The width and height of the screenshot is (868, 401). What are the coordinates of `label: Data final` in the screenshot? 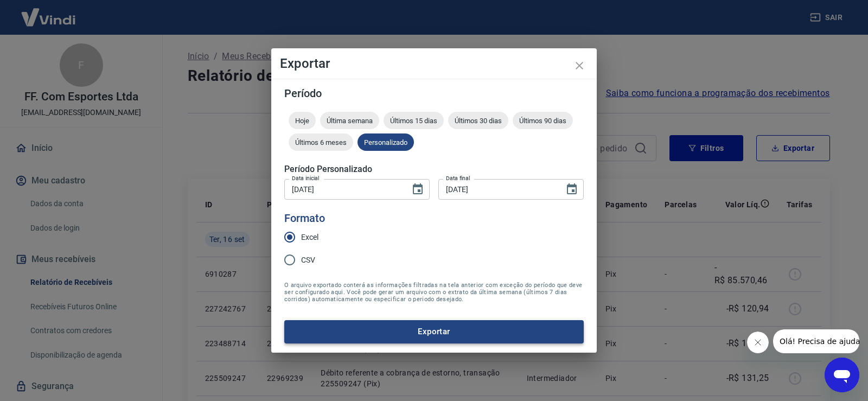 It's located at (458, 178).